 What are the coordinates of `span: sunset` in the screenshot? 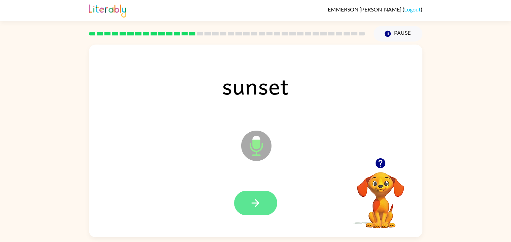 It's located at (256, 86).